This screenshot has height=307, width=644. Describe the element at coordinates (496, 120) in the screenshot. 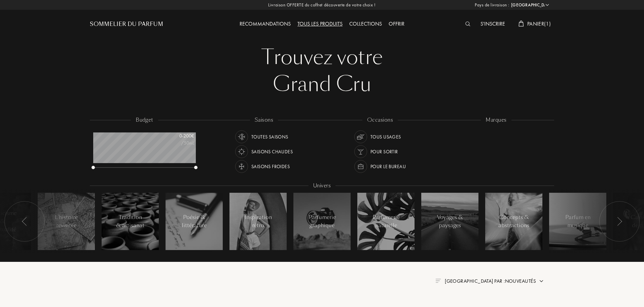

I see `div: marques` at that location.